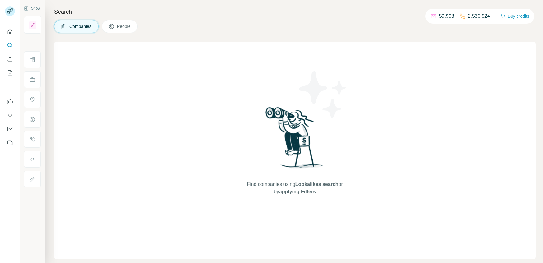 This screenshot has width=543, height=263. What do you see at coordinates (124, 26) in the screenshot?
I see `span: People` at bounding box center [124, 26].